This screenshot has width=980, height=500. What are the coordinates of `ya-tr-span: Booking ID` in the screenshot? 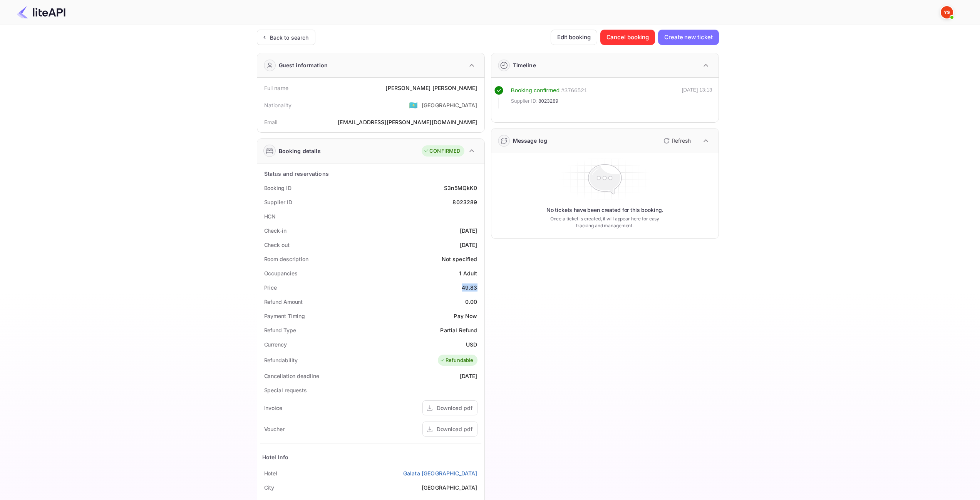 It's located at (278, 188).